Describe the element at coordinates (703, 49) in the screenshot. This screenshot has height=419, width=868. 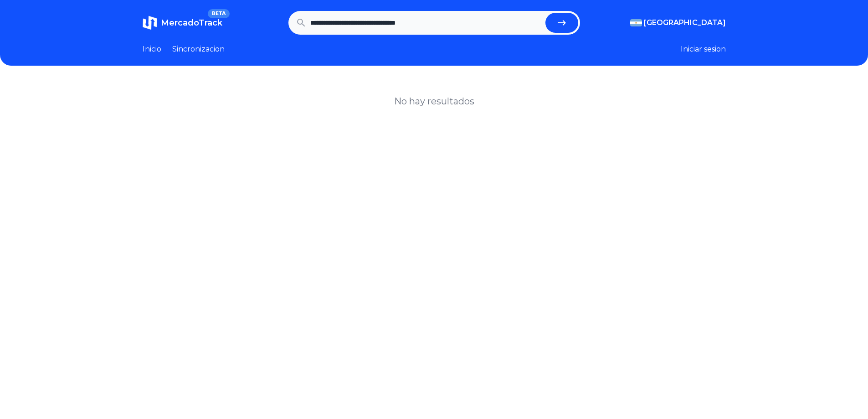
I see `button: Iniciar sesion` at that location.